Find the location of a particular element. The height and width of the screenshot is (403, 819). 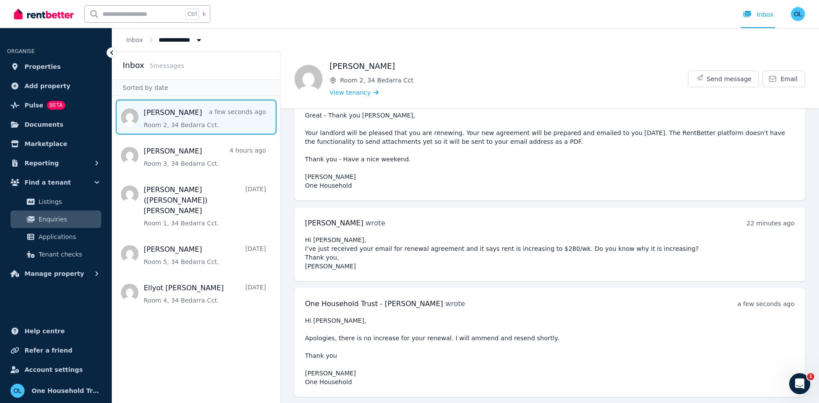

span: BETA is located at coordinates (56, 105).